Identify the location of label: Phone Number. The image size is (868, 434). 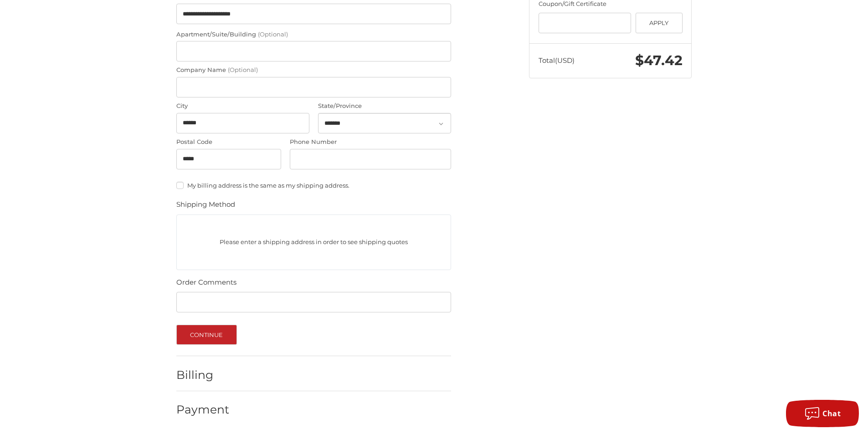
(370, 142).